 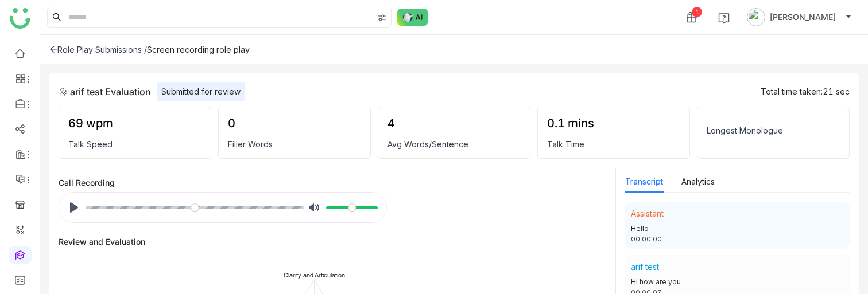 I want to click on button: Play, so click(x=74, y=208).